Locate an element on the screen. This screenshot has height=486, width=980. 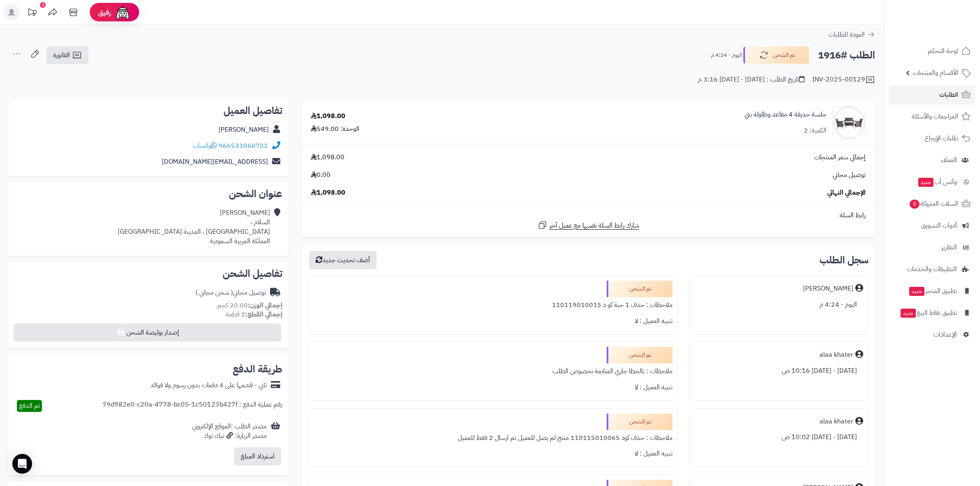
h2: طريقة الدفع is located at coordinates (257, 369).